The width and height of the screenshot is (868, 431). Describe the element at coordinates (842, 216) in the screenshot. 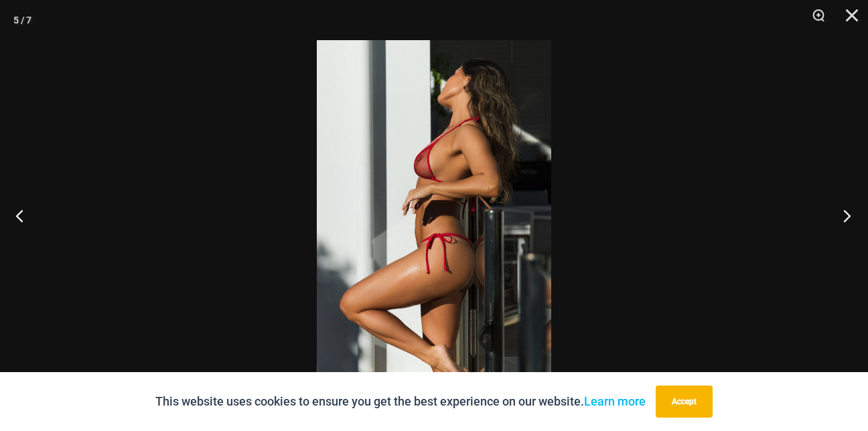

I see `button: Next` at that location.